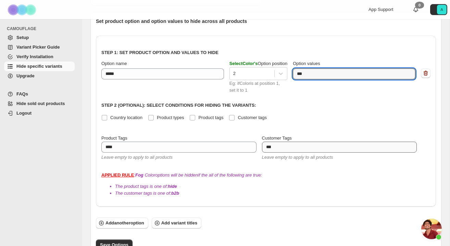 The width and height of the screenshot is (450, 246). I want to click on span: Option values, so click(307, 63).